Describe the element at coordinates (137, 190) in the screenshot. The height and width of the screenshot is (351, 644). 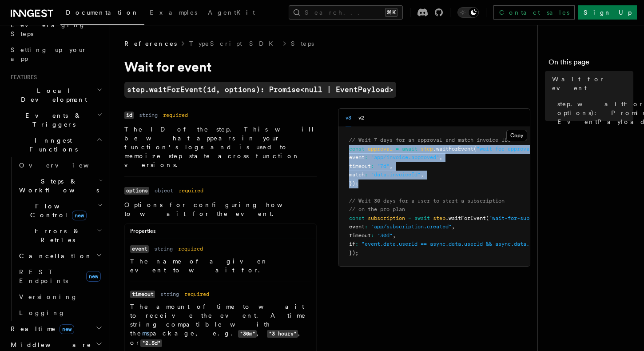
I see `code: options` at that location.